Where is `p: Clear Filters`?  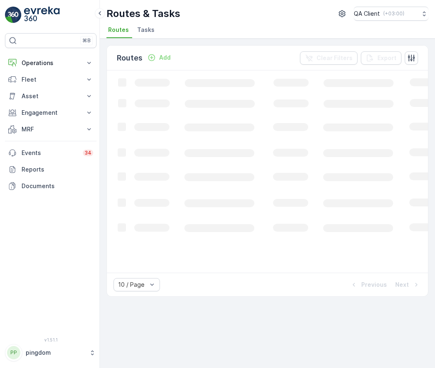 p: Clear Filters is located at coordinates (334, 58).